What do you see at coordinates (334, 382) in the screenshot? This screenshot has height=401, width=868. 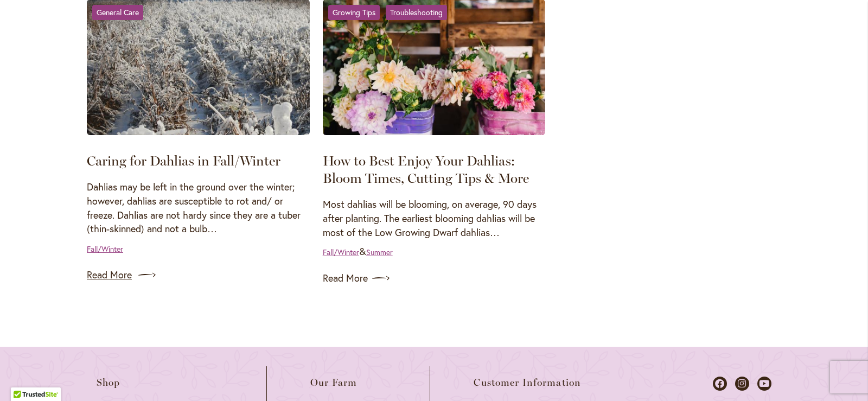 I see `span: Our Farm` at bounding box center [334, 382].